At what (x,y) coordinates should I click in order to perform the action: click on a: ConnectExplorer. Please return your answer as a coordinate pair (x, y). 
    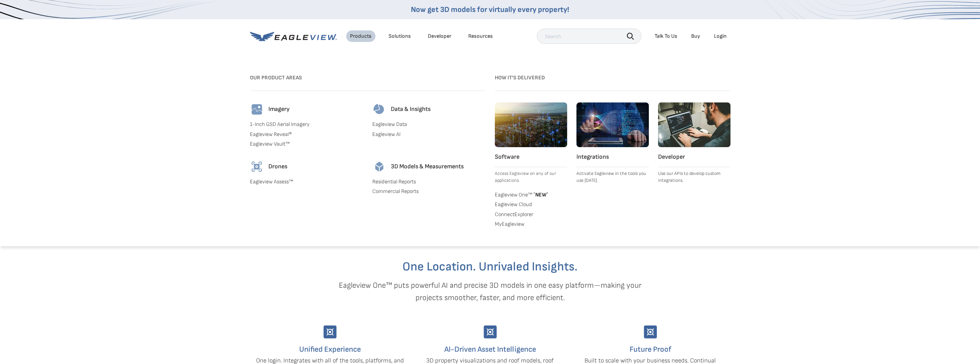
    Looking at the image, I should click on (531, 214).